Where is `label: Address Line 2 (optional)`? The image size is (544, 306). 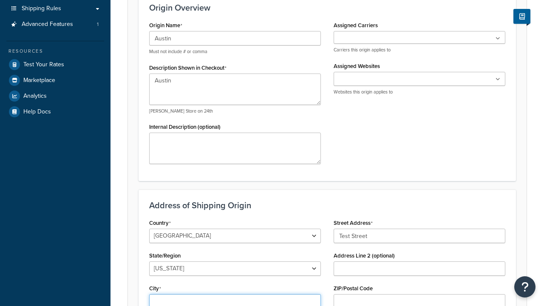
label: Address Line 2 (optional) is located at coordinates (364, 256).